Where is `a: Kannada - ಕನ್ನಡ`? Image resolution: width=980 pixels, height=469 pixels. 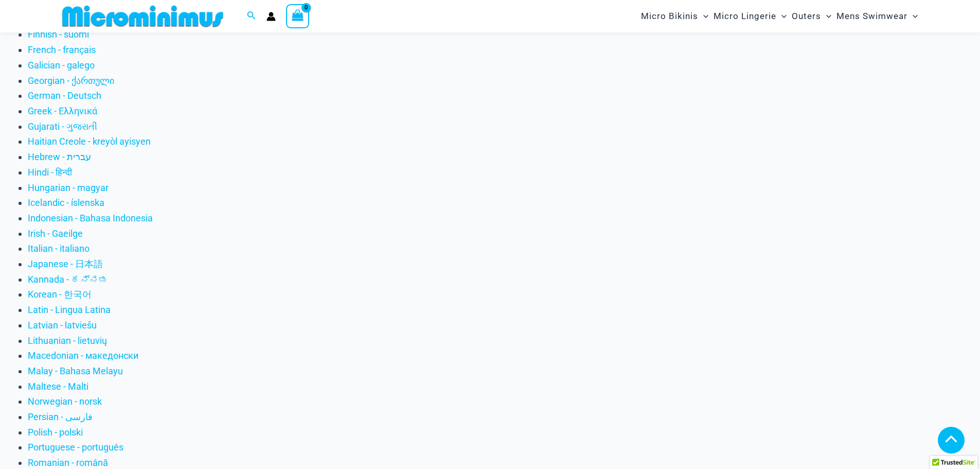 a: Kannada - ಕನ್ನಡ is located at coordinates (68, 279).